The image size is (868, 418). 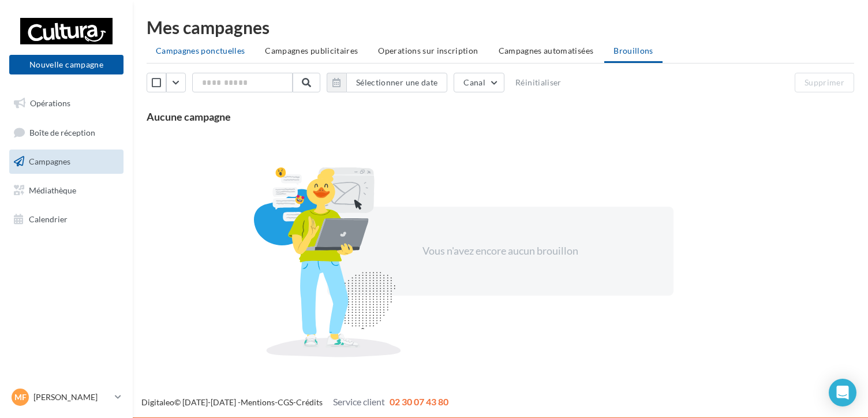 I want to click on span: Service client, so click(x=359, y=401).